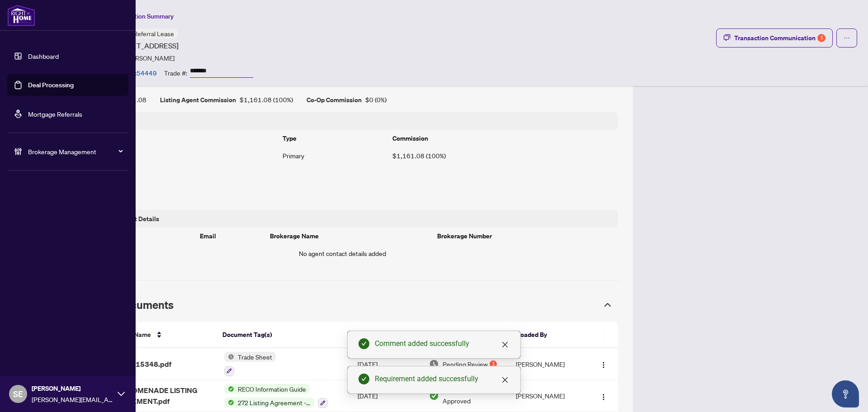 The width and height of the screenshot is (868, 412). Describe the element at coordinates (350, 236) in the screenshot. I see `th: Brokerage Name` at that location.